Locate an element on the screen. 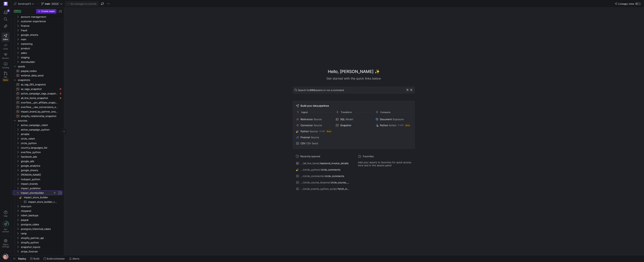  span: tiktok_ads is located at coordinates (41, 256).